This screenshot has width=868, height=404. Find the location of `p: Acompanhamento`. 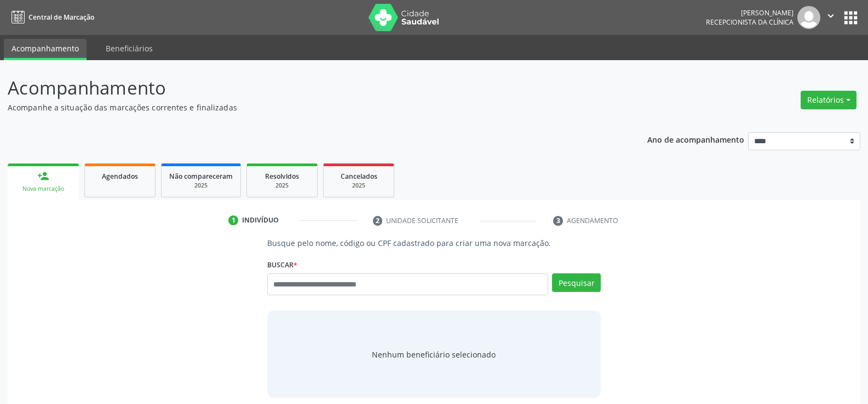

p: Acompanhamento is located at coordinates (306, 88).